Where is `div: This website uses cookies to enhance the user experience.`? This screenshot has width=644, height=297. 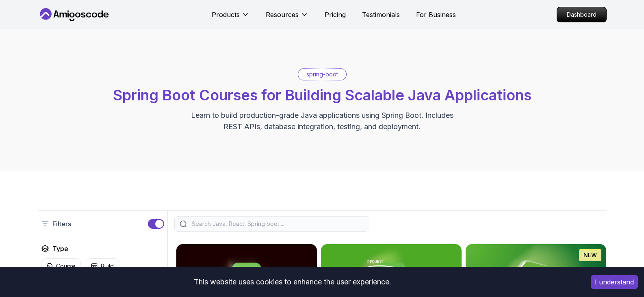 div: This website uses cookies to enhance the user experience. is located at coordinates (292, 282).